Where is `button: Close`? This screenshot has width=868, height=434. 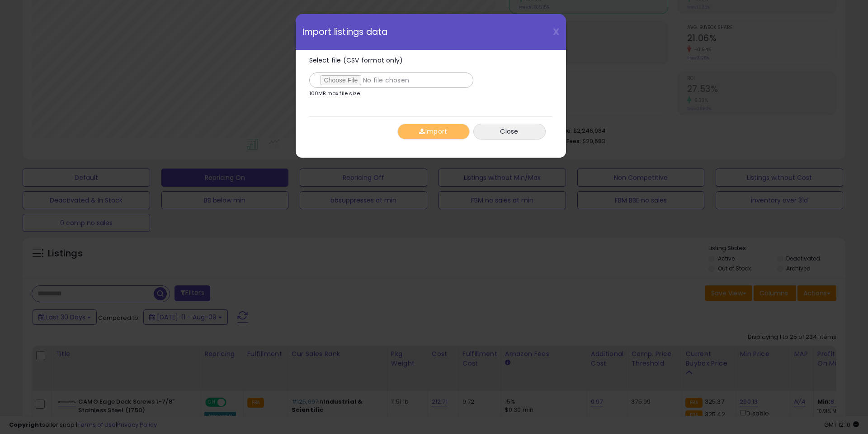 button: Close is located at coordinates (510, 132).